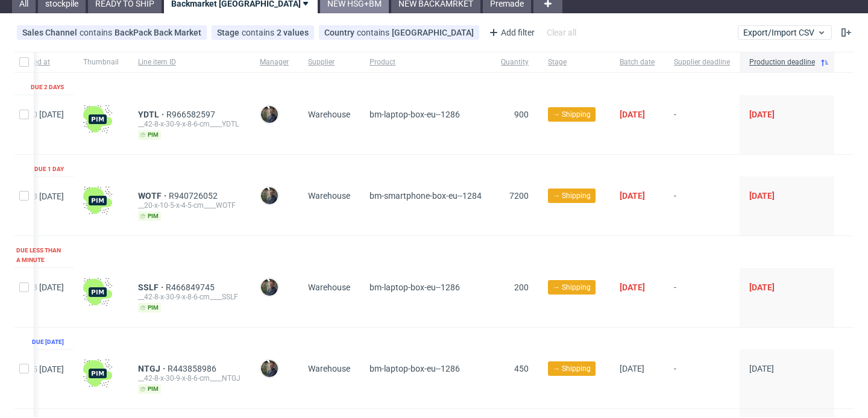  Describe the element at coordinates (189, 124) in the screenshot. I see `div: __42-8-x-30-9-x-8-6-cm____YDTL` at that location.